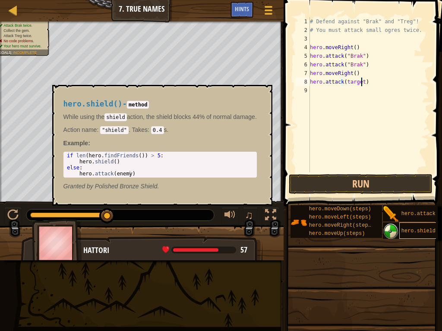  Describe the element at coordinates (16, 31) in the screenshot. I see `span: Collect the gem.` at that location.